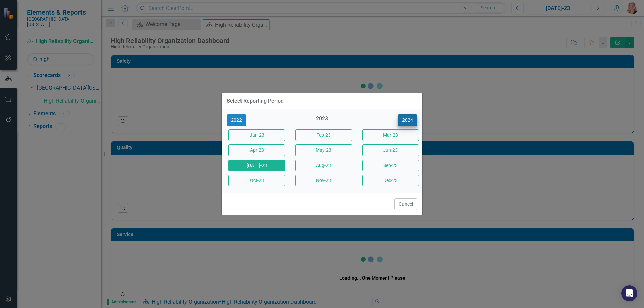  Describe the element at coordinates (391, 181) in the screenshot. I see `button: Dec-23` at that location.